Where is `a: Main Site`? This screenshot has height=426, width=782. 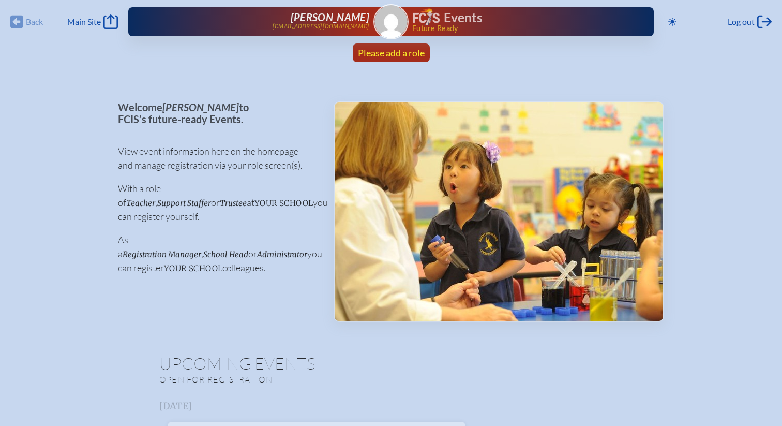
a: Main Site is located at coordinates (93, 22).